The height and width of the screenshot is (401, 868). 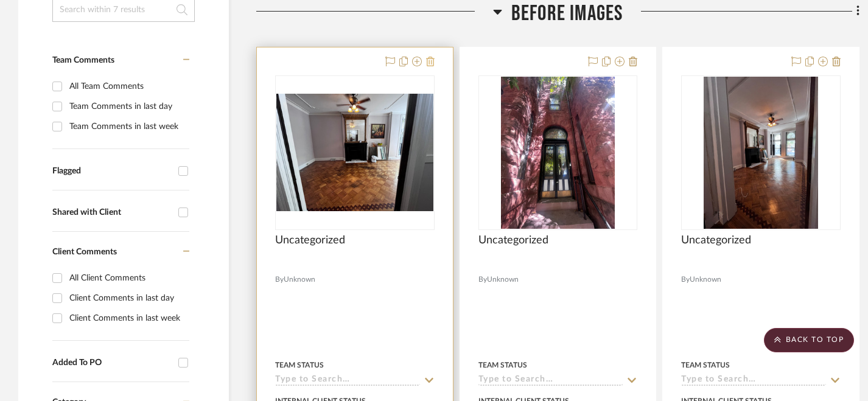 What do you see at coordinates (128, 298) in the screenshot?
I see `div: Client Comments in last day` at bounding box center [128, 298].